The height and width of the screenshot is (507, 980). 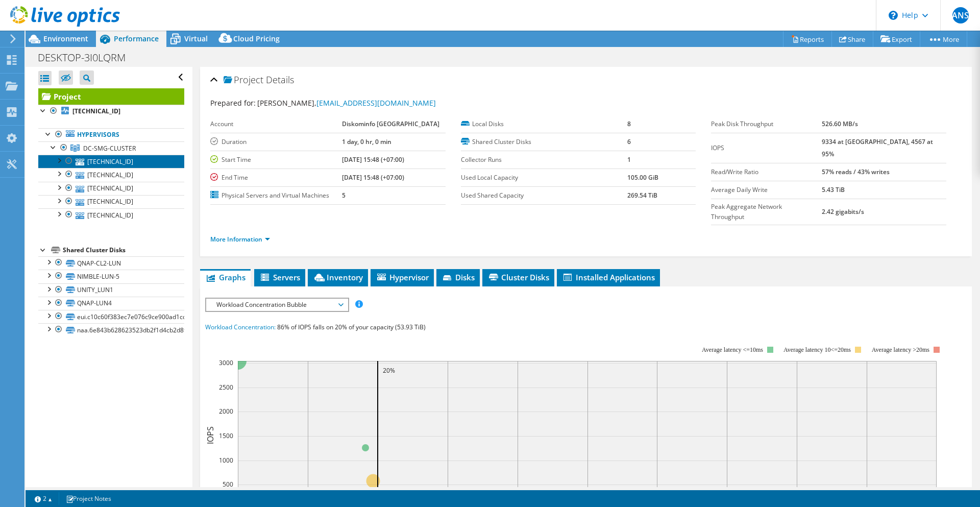 What do you see at coordinates (808, 39) in the screenshot?
I see `a: Reports` at bounding box center [808, 39].